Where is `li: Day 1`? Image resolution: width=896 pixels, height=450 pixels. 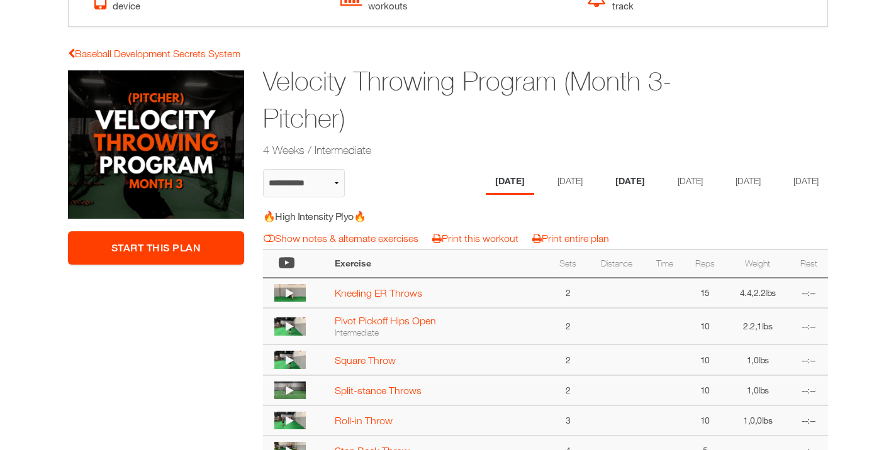
li: Day 1 is located at coordinates (510, 182).